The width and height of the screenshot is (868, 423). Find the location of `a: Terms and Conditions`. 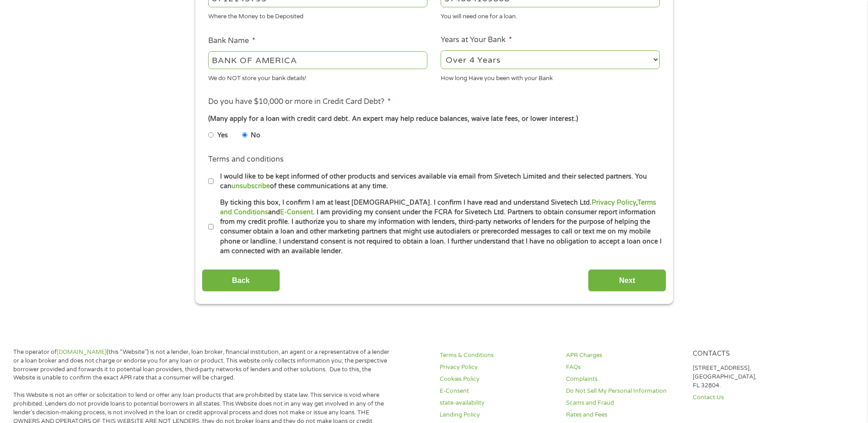

a: Terms and Conditions is located at coordinates (437, 207).